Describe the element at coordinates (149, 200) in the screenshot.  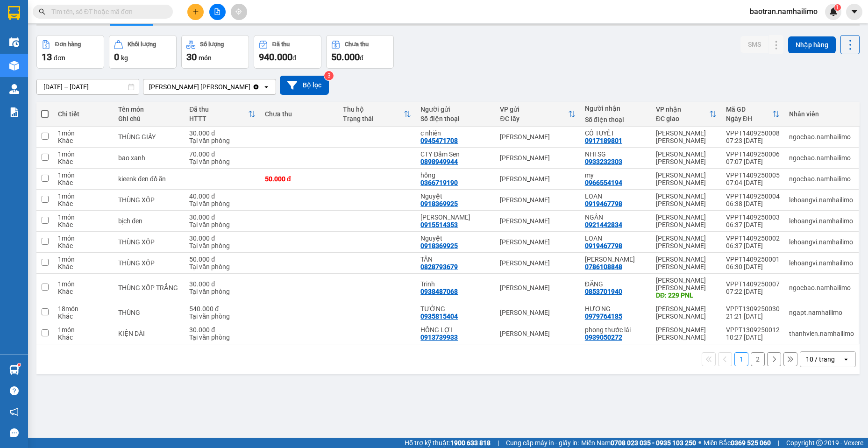
I see `div: THÙNG XỐP` at that location.